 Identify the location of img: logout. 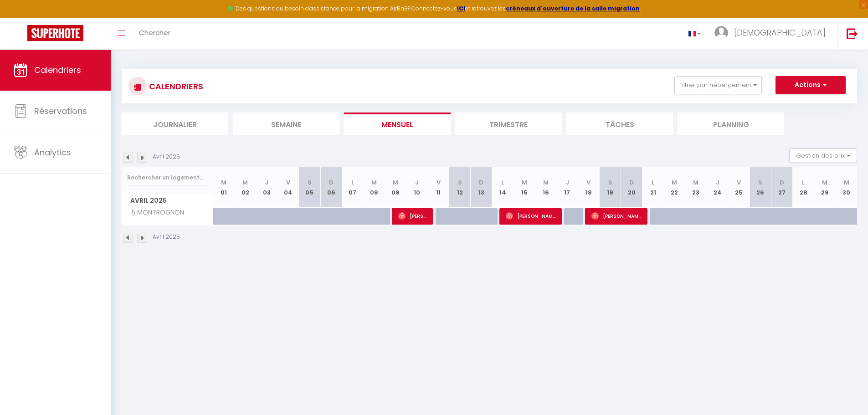
(852, 33).